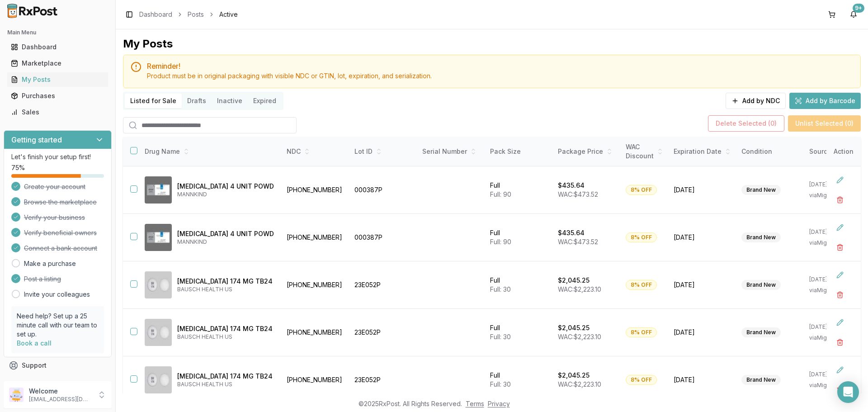  I want to click on span: Create your account, so click(55, 187).